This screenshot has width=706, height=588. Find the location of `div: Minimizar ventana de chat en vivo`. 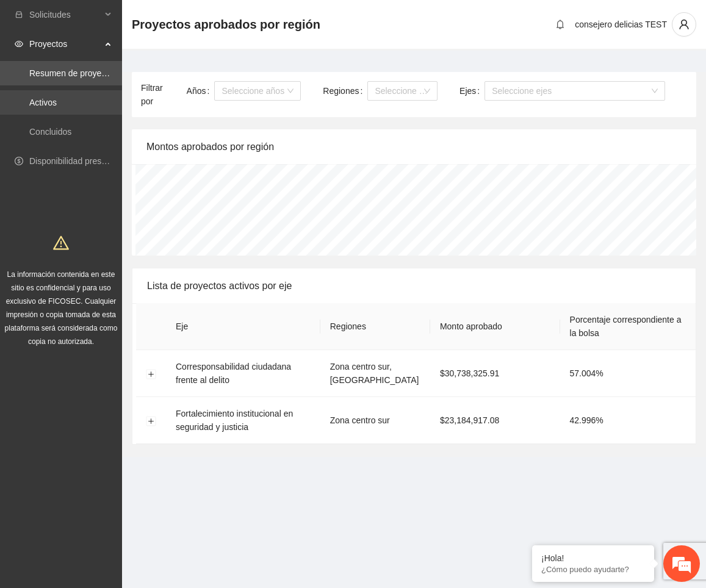

div: Minimizar ventana de chat en vivo is located at coordinates (215, 21).